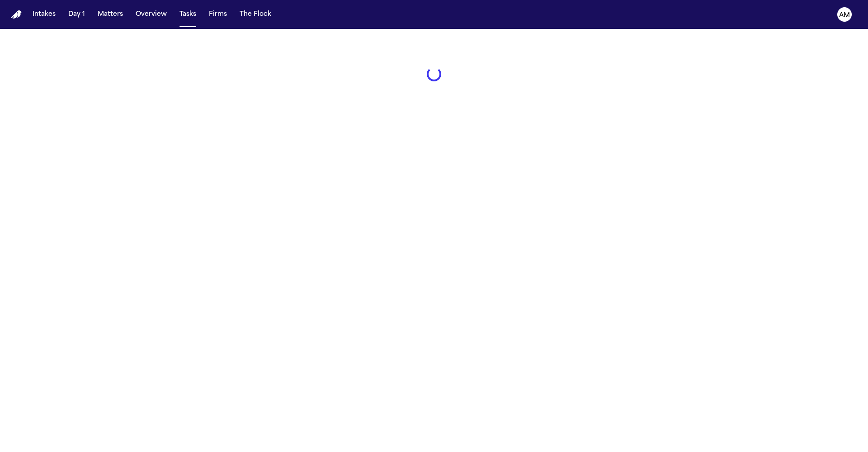 This screenshot has height=452, width=868. What do you see at coordinates (151, 14) in the screenshot?
I see `a: Overview` at bounding box center [151, 14].